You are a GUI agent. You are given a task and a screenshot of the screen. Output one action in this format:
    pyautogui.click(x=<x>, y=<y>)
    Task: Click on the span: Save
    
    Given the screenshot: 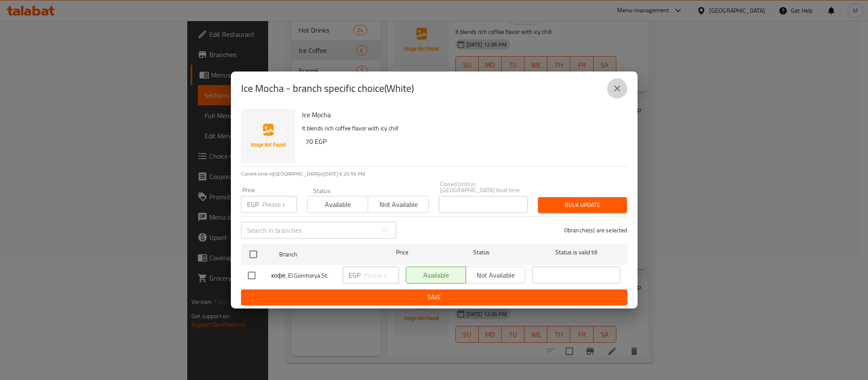 What is the action you would take?
    pyautogui.click(x=434, y=297)
    